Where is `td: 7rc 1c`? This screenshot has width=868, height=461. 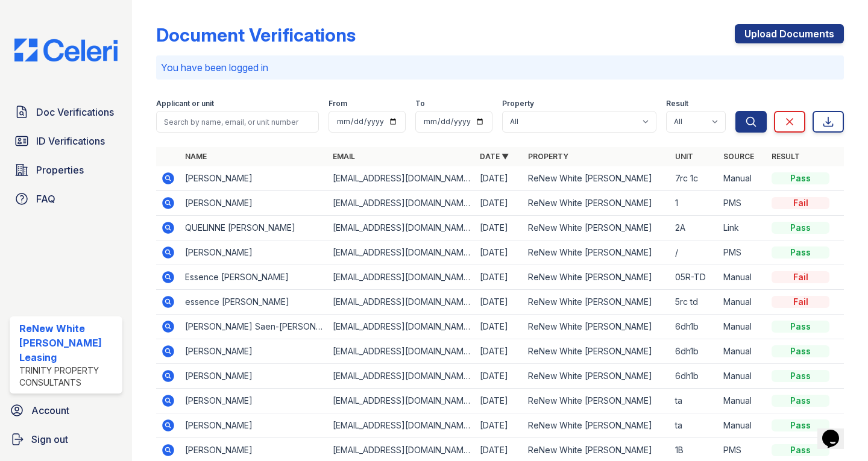
td: 7rc 1c is located at coordinates (694, 178).